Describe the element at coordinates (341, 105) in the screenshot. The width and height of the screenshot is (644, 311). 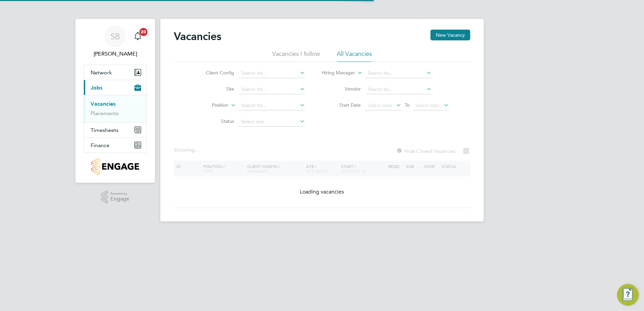
I see `label: Start Date` at that location.